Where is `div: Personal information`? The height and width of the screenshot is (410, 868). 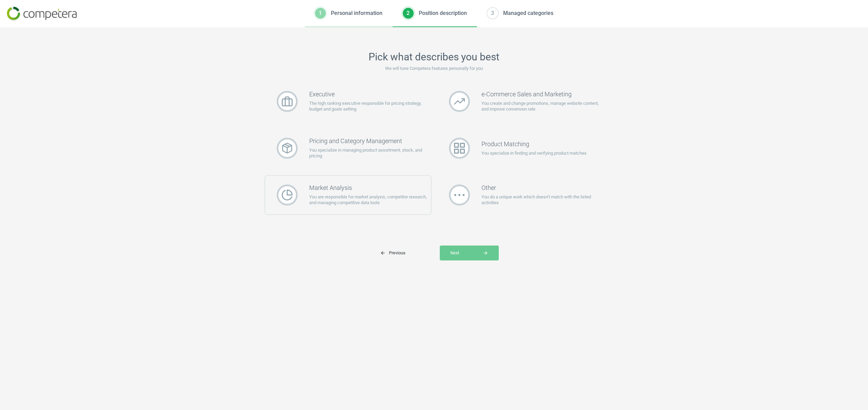
div: Personal information is located at coordinates (357, 13).